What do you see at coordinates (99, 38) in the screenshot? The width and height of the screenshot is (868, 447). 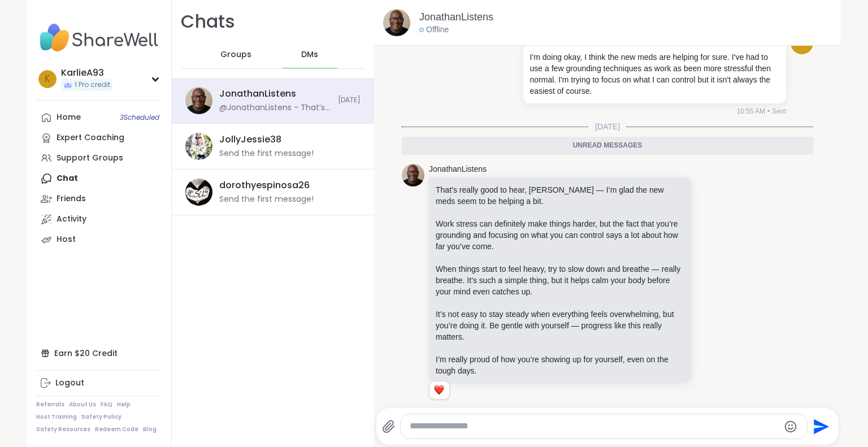 I see `img: ShareWell Nav Logo` at bounding box center [99, 38].